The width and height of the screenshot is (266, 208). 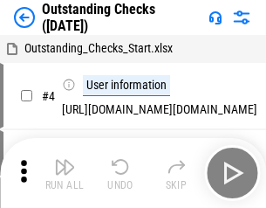 I want to click on img: Support, so click(x=216, y=17).